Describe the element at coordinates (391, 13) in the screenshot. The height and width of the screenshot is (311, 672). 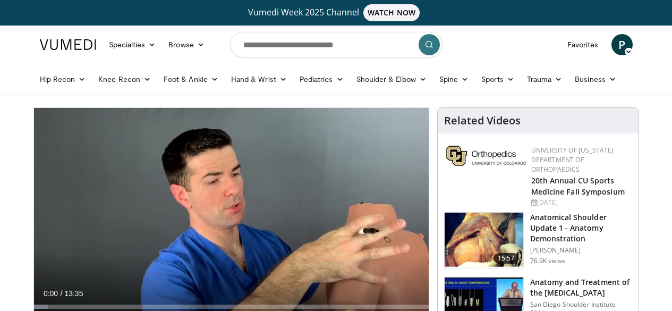
I see `span: WATCH NOW` at that location.